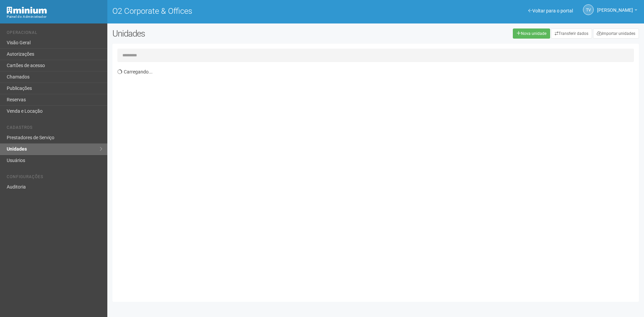 Image resolution: width=644 pixels, height=317 pixels. What do you see at coordinates (615, 7) in the screenshot?
I see `span: Thayane Vasconcelos Torres` at bounding box center [615, 7].